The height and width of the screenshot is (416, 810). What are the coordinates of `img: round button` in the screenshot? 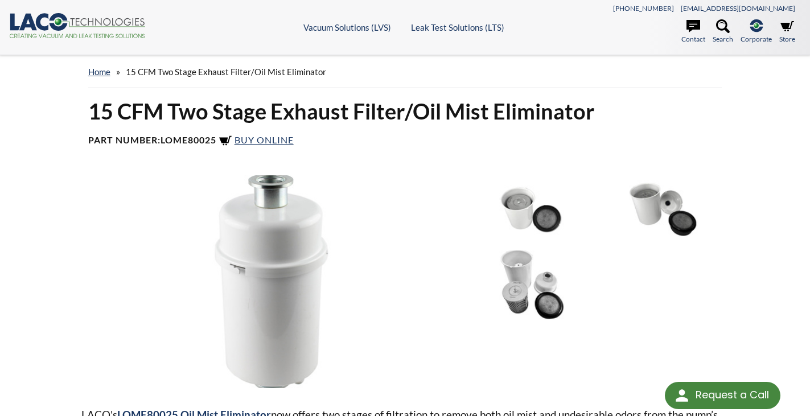 It's located at (682, 396).